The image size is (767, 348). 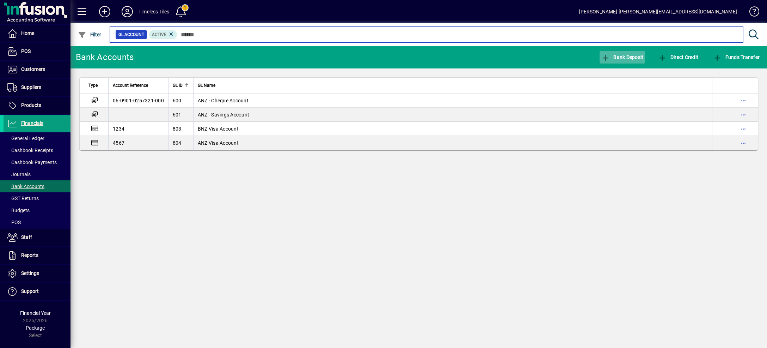 What do you see at coordinates (37, 33) in the screenshot?
I see `a: Home` at bounding box center [37, 33].